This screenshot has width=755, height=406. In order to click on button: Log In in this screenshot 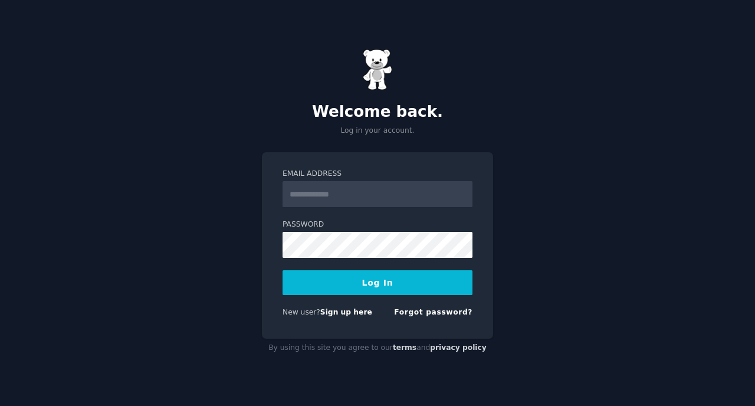, I will do `click(377, 283)`.